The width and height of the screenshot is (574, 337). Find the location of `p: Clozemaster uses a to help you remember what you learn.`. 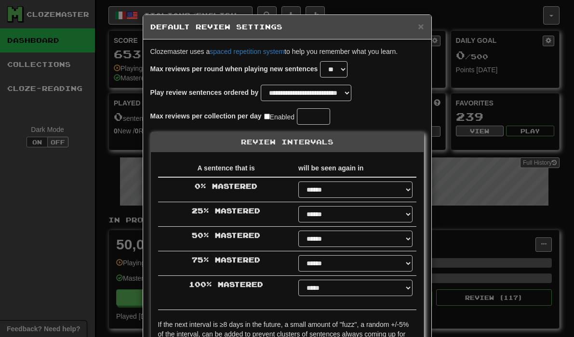

p: Clozemaster uses a to help you remember what you learn. is located at coordinates (287, 52).